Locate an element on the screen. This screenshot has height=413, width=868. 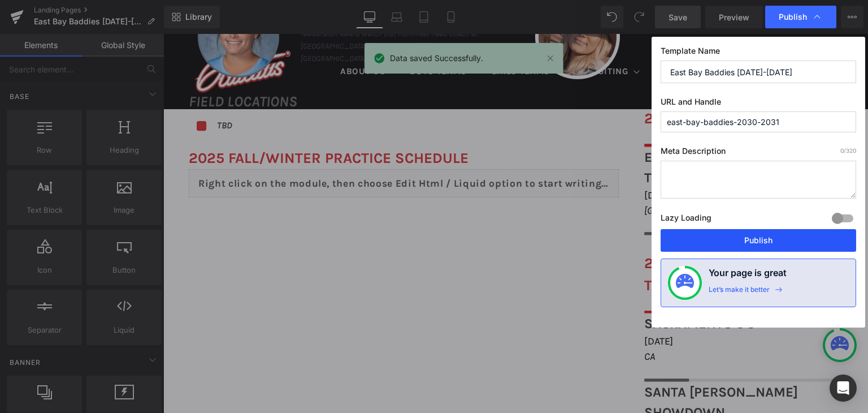
div: Let’s make it better is located at coordinates (740, 292).